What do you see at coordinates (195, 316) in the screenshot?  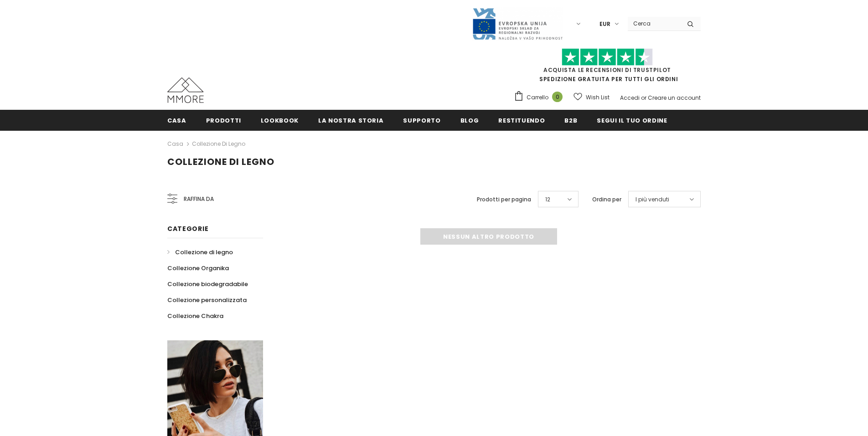 I see `a: Collezione Chakra` at bounding box center [195, 316].